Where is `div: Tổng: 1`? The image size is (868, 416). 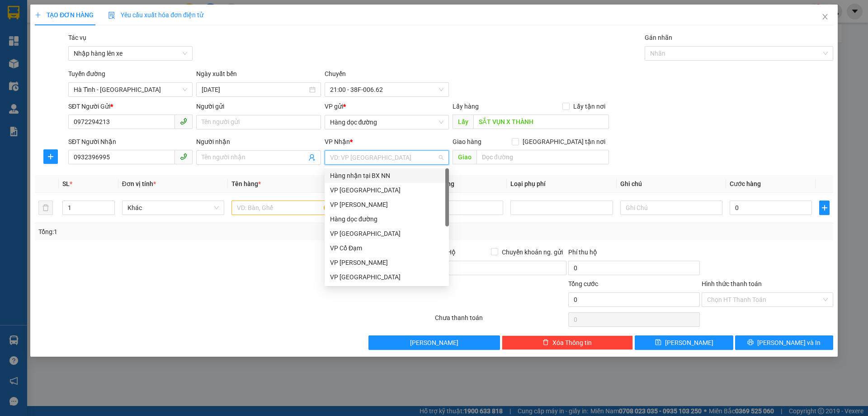
div: Tổng: 1 is located at coordinates (187, 232).